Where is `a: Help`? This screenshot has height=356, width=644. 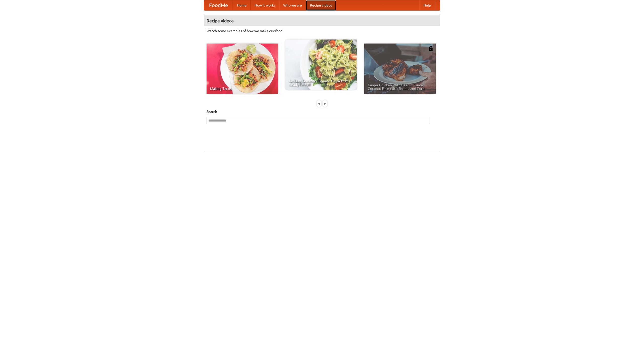
a: Help is located at coordinates (427, 6).